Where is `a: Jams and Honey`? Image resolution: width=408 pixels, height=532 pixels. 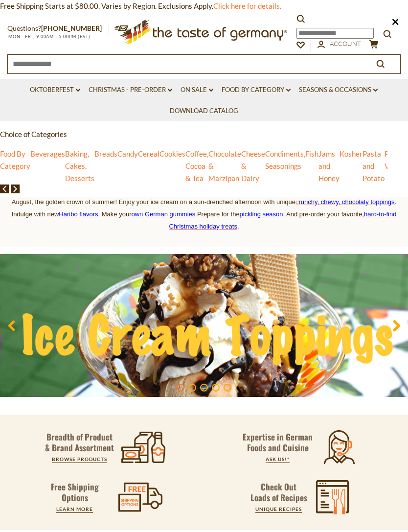
a: Jams and Honey is located at coordinates (329, 166).